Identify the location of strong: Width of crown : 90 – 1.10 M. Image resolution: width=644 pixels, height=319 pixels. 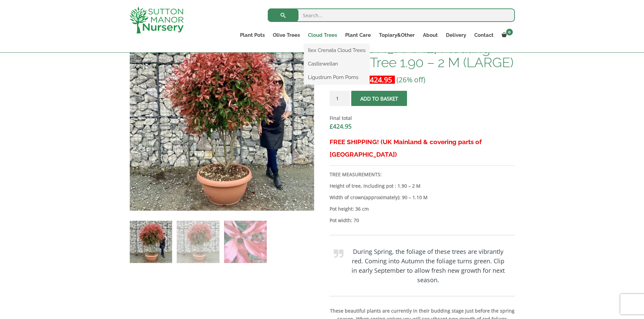
(378, 197).